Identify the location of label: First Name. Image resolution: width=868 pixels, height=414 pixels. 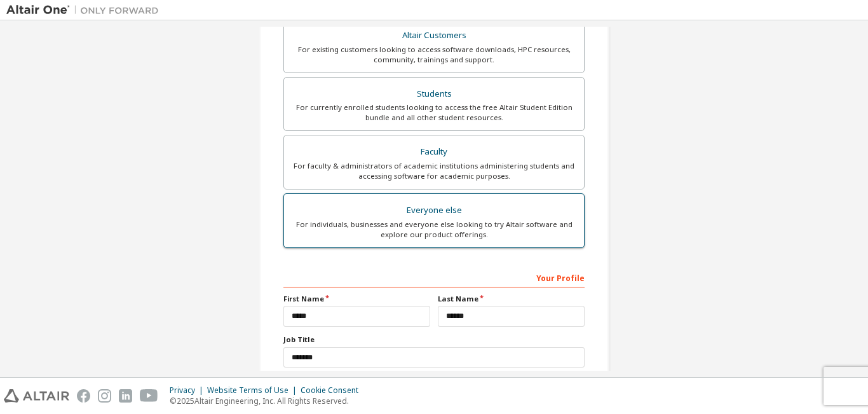
(356, 299).